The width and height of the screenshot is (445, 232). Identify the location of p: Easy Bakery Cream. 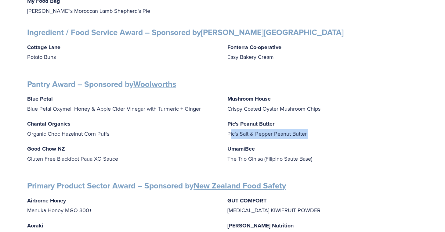
(323, 52).